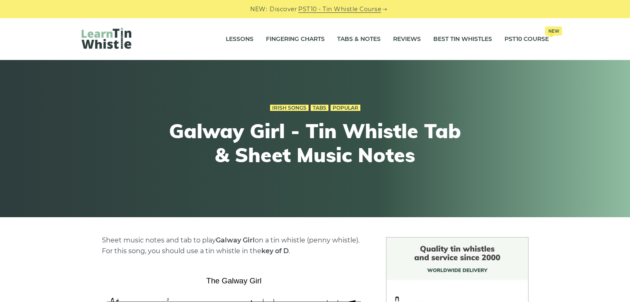  What do you see at coordinates (106, 38) in the screenshot?
I see `img: LearnTinWhistle.com` at bounding box center [106, 38].